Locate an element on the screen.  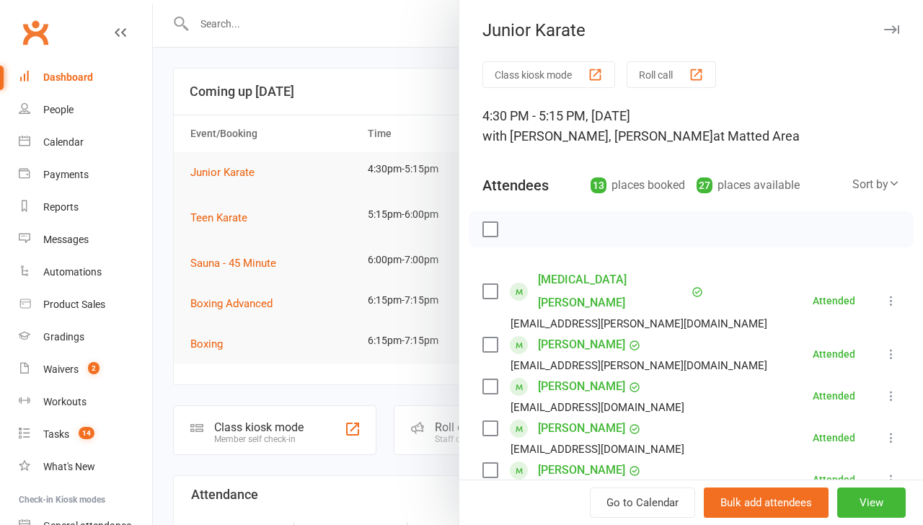
button: View is located at coordinates (871, 503).